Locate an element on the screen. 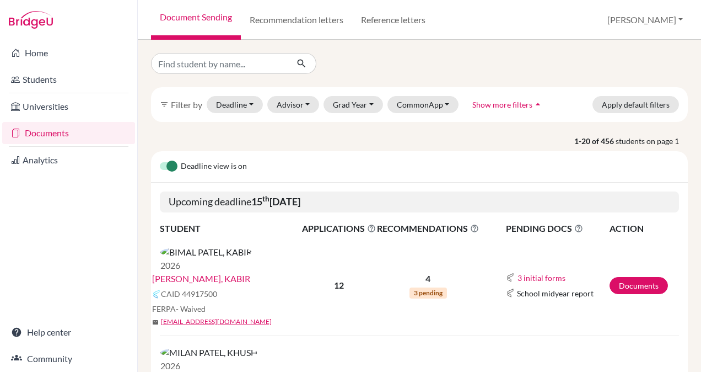 The width and height of the screenshot is (701, 372). a: Universities is located at coordinates (68, 106).